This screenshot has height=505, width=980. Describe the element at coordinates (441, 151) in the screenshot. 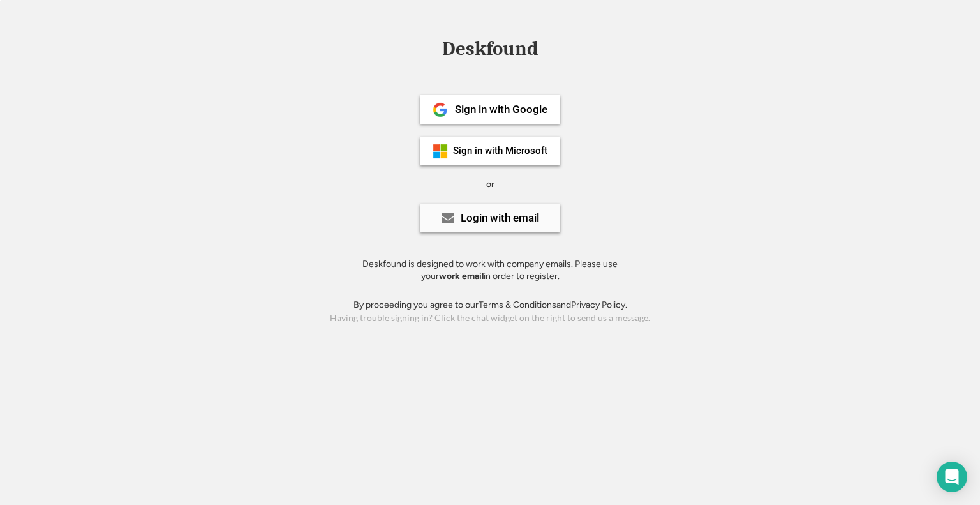

I see `img: ms-symbollockup_mssymbol_19.png` at that location.